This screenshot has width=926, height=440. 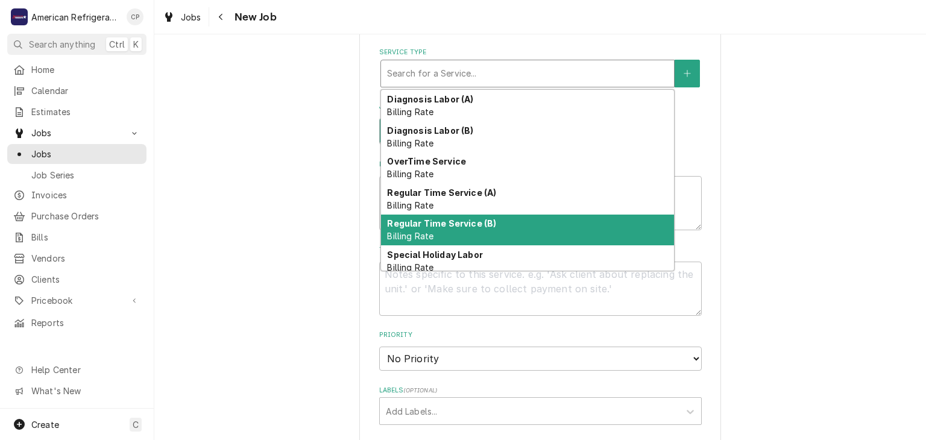 I want to click on a: Vendors, so click(x=77, y=258).